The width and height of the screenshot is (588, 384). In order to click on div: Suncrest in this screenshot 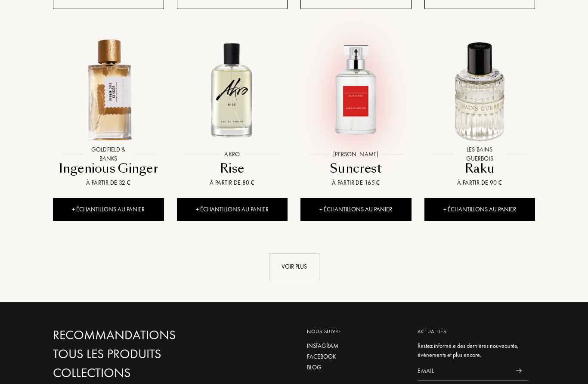, I will do `click(356, 169)`.